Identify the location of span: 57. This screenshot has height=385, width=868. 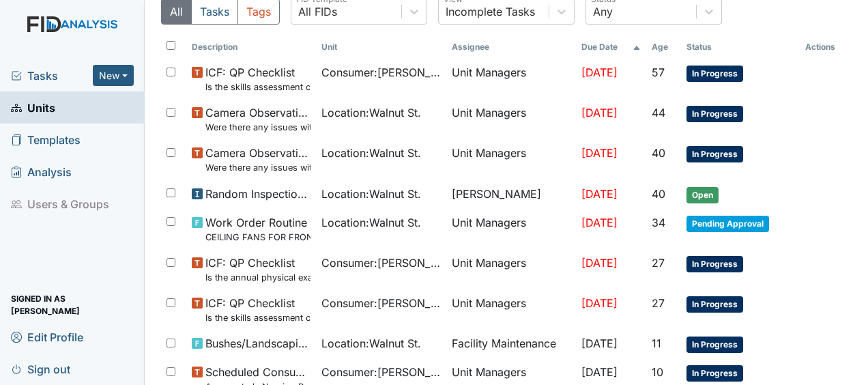
(658, 72).